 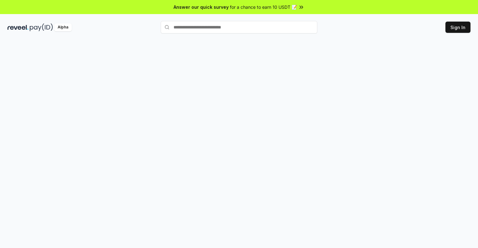 What do you see at coordinates (201, 7) in the screenshot?
I see `span: Answer our quick survey` at bounding box center [201, 7].